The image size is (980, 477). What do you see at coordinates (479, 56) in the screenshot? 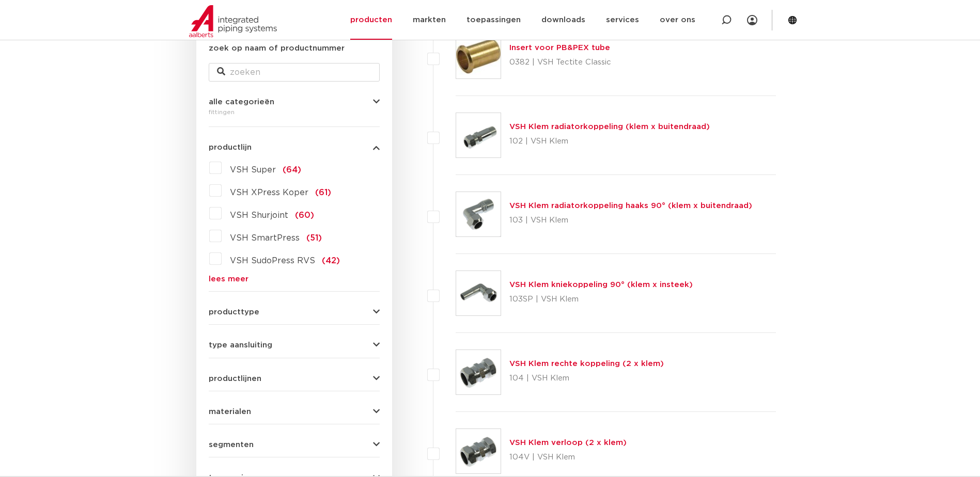
I see `img: Thumbnail for Insert voor PB&PEX tube` at bounding box center [479, 56].